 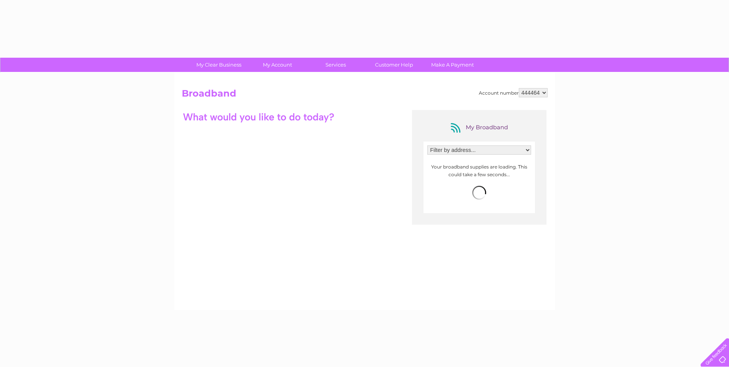 I want to click on a: My Account, so click(x=277, y=65).